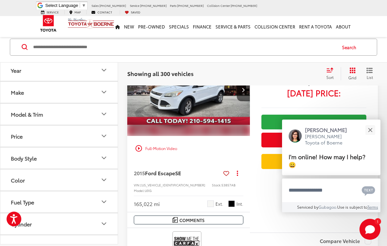 The height and width of the screenshot is (246, 387). What do you see at coordinates (139, 191) in the screenshot?
I see `span: Model:` at bounding box center [139, 191].